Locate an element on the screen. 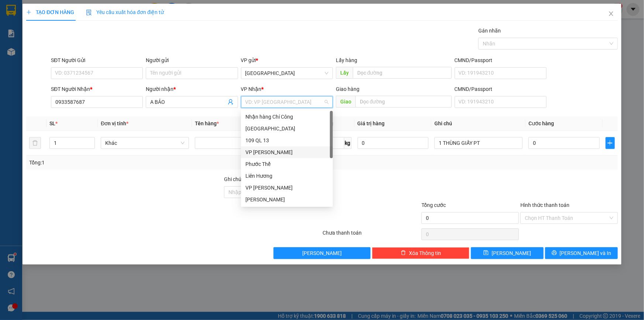 The width and height of the screenshot is (644, 320). span: Sài Gòn is located at coordinates (287, 73).